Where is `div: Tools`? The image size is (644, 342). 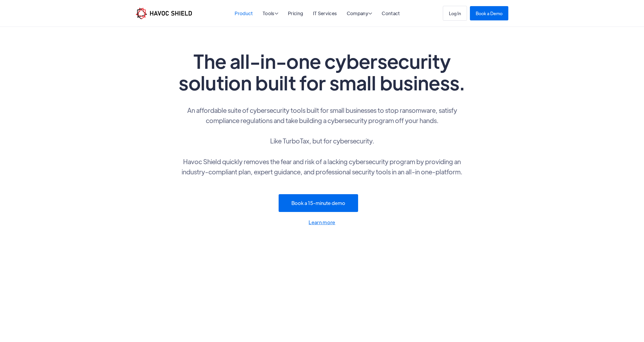 div: Tools is located at coordinates (270, 14).